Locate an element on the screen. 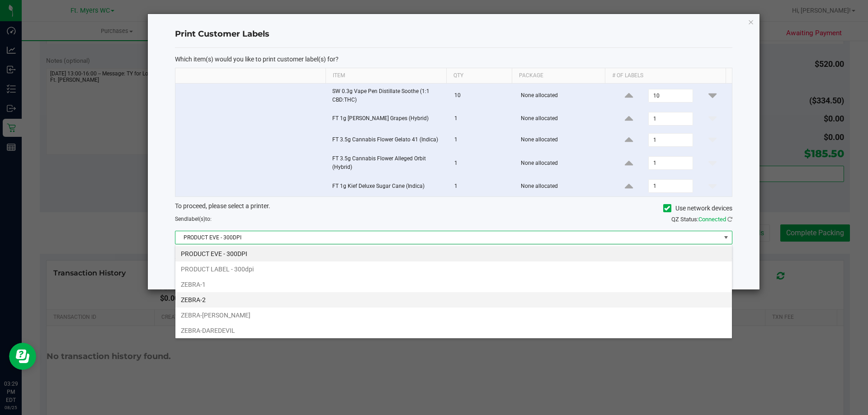  span: Connected is located at coordinates (712, 219).